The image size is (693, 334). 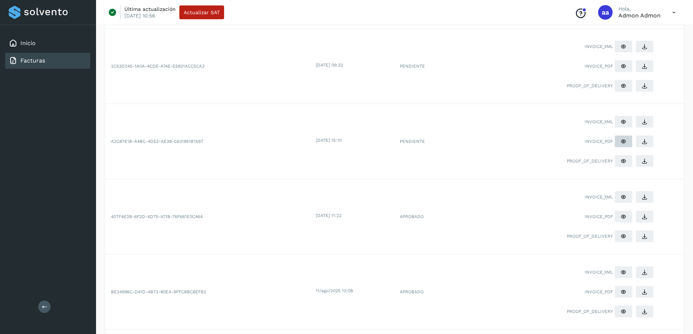 What do you see at coordinates (354, 291) in the screenshot?
I see `div: 11/ago/2025 12:08` at bounding box center [354, 291].